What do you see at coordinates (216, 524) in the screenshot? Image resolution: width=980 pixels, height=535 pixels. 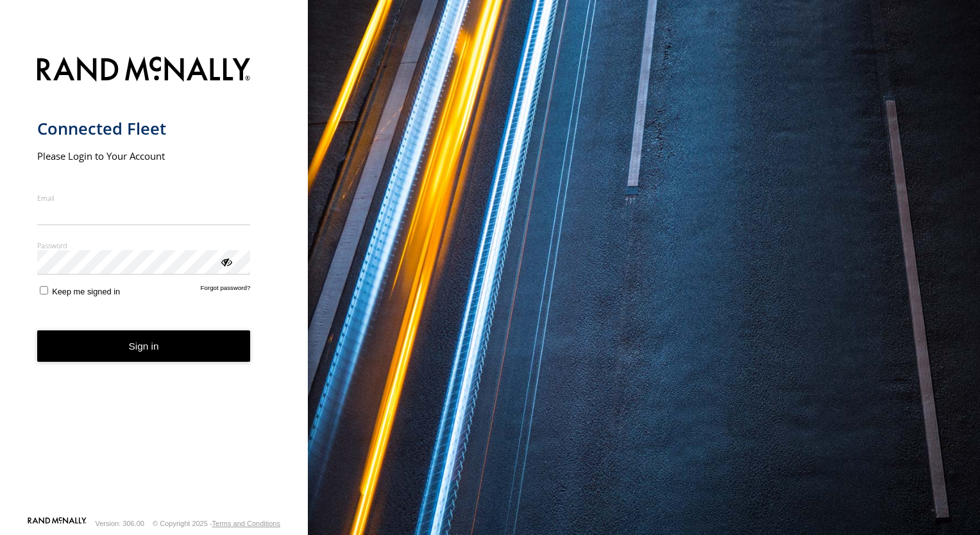 I see `div: © Copyright 2025 -` at bounding box center [216, 524].